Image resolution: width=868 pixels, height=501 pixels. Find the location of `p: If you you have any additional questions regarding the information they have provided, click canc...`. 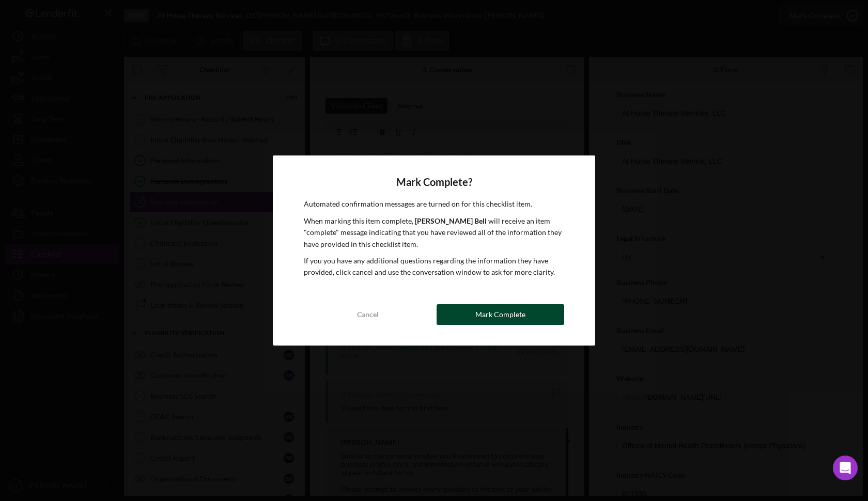

p: If you you have any additional questions regarding the information they have provided, click canc... is located at coordinates (434, 267).